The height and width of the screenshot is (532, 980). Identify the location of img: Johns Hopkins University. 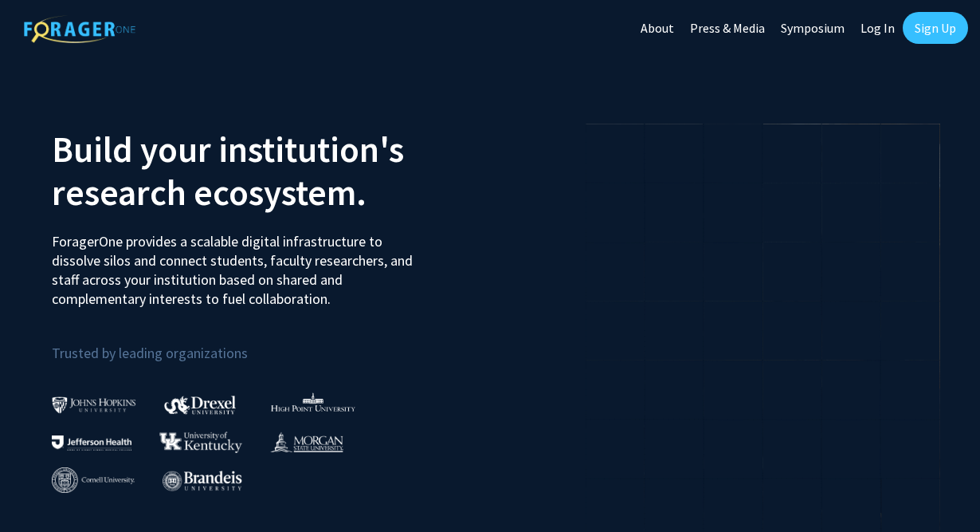
(94, 404).